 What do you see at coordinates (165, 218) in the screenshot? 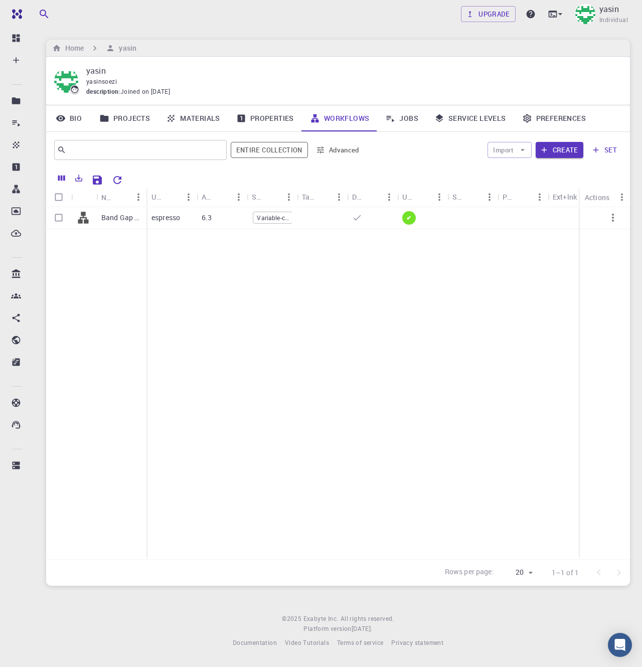
I see `p: espresso` at bounding box center [165, 218].